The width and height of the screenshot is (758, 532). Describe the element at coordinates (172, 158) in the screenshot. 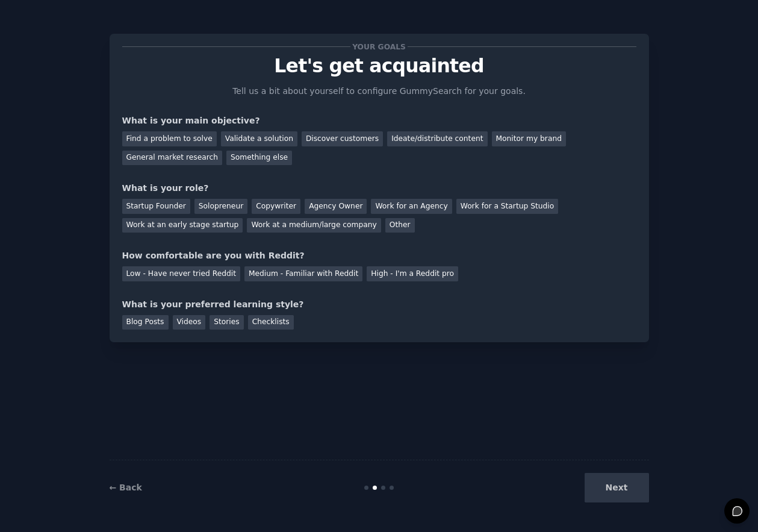

I see `div: General market research` at that location.